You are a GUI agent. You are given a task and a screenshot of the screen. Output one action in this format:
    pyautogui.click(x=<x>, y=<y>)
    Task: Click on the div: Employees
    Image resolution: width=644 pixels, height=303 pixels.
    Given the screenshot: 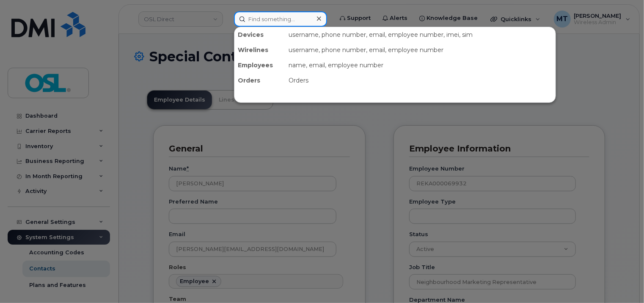 What is the action you would take?
    pyautogui.click(x=260, y=65)
    